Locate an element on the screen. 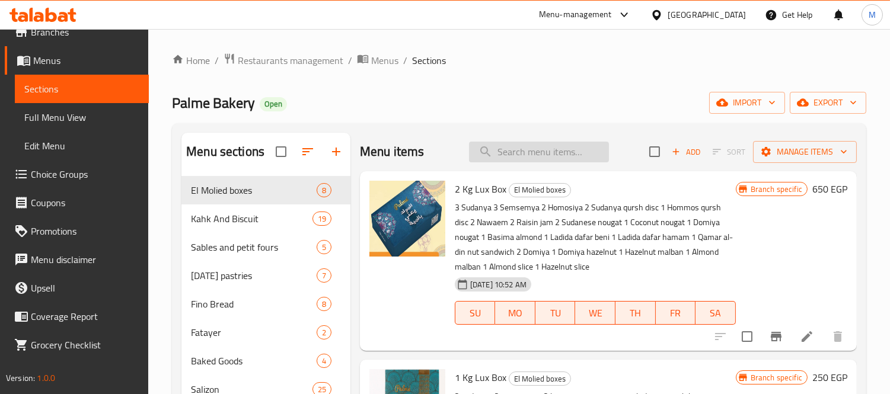  span: Grocery Checklist is located at coordinates (85, 345).